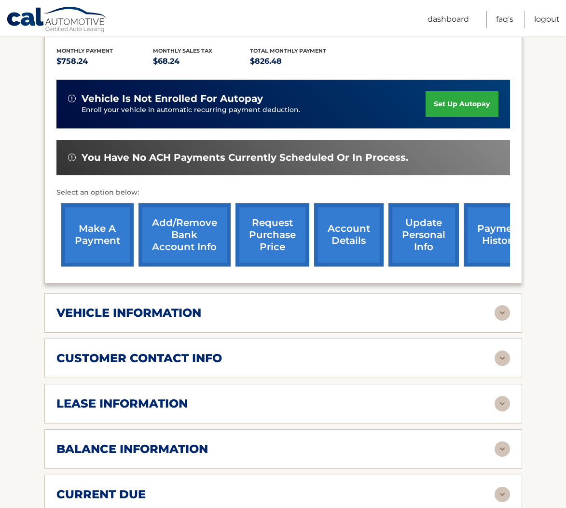 The height and width of the screenshot is (508, 566). I want to click on p: Enroll your vehicle in automatic recurring payment deduction., so click(254, 110).